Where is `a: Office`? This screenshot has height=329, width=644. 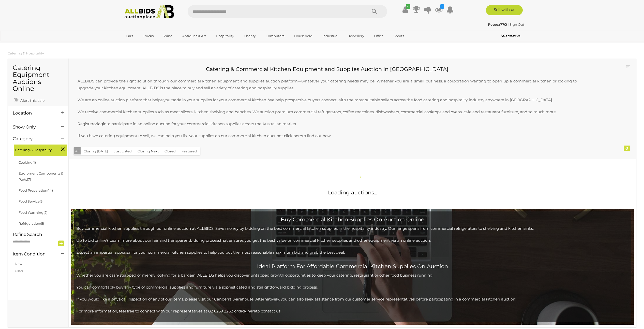
a: Office is located at coordinates (379, 36).